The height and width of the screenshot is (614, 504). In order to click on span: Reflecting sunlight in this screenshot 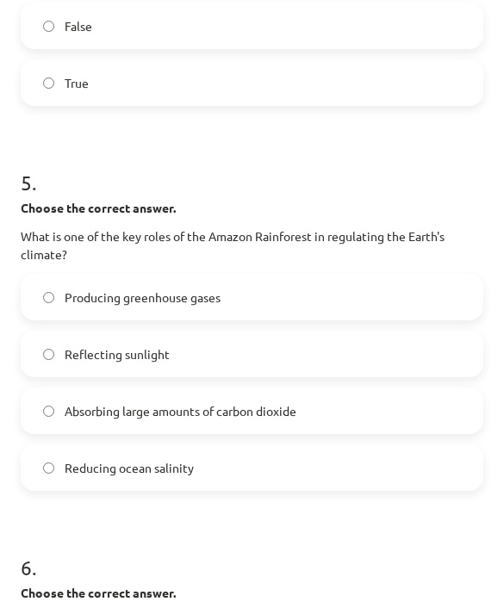, I will do `click(117, 354)`.